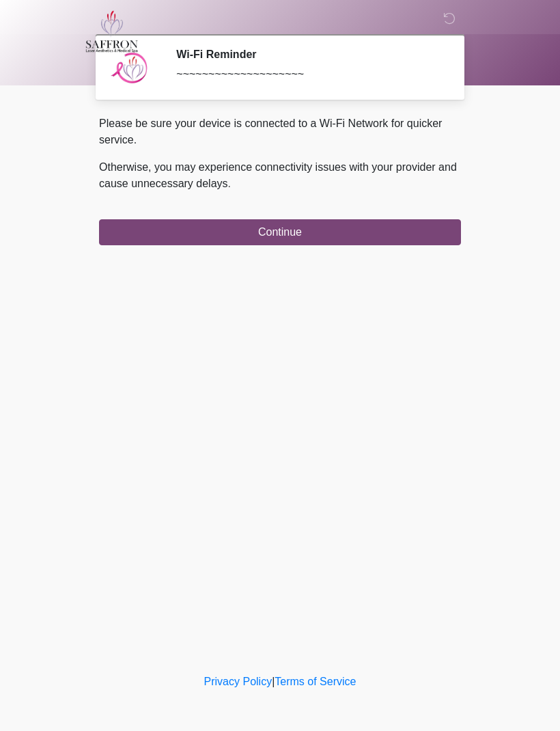 The height and width of the screenshot is (731, 560). Describe the element at coordinates (315, 681) in the screenshot. I see `a: Terms of Service` at that location.